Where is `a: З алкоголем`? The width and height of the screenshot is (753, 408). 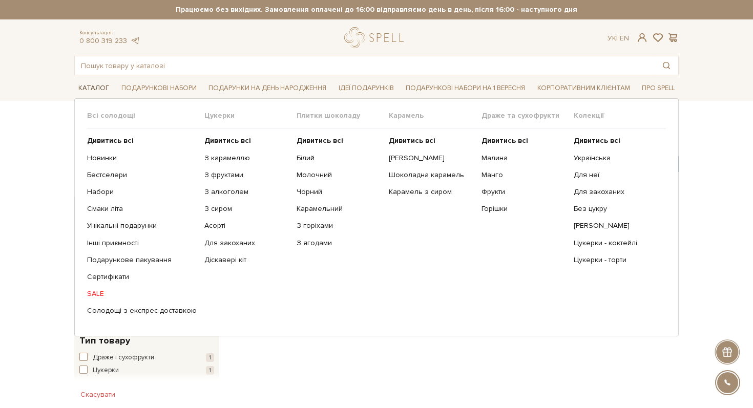
a: З алкоголем is located at coordinates (246, 192).